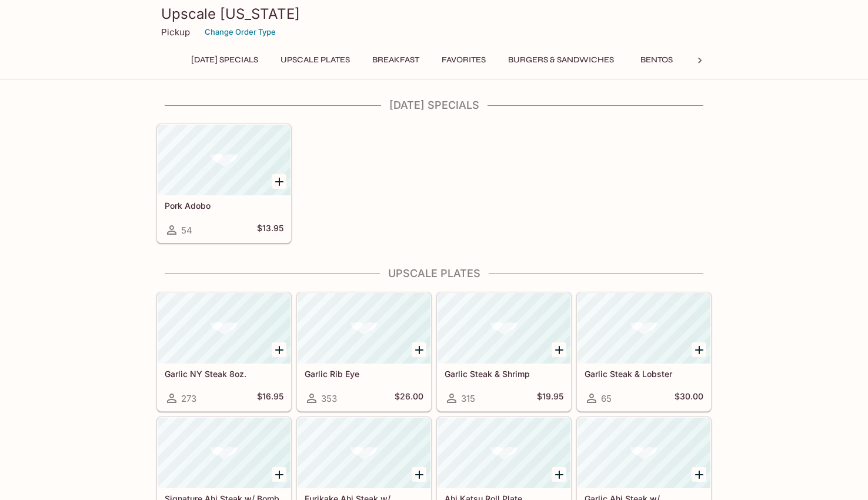  I want to click on button: Add Furikake Ahi Steak w/ Asparagus, so click(418, 474).